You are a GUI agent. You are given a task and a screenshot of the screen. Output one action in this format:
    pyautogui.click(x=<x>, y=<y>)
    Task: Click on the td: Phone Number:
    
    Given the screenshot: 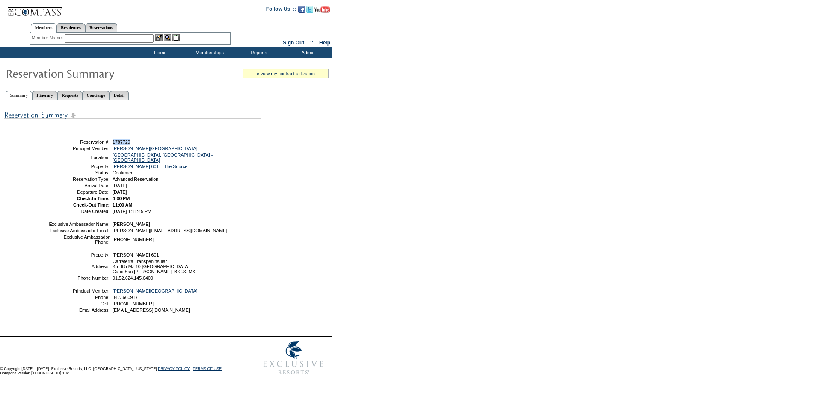 What is the action you would take?
    pyautogui.click(x=79, y=278)
    